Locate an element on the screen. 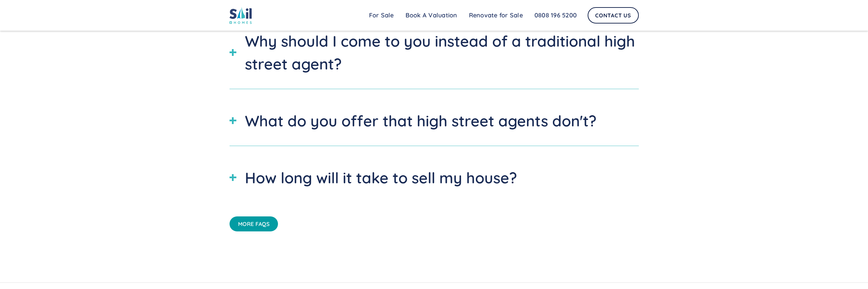  div: What do you offer that high street agents don't? is located at coordinates (421, 121).